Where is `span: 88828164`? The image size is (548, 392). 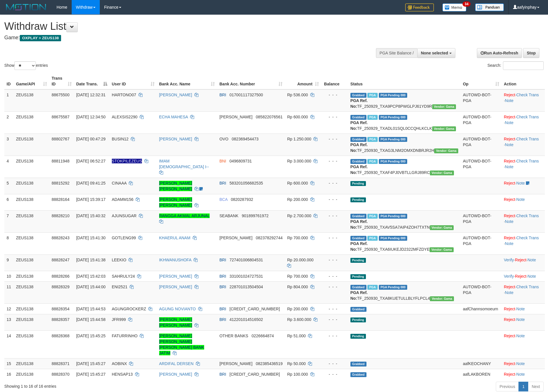
span: 88828164 is located at coordinates (60, 199).